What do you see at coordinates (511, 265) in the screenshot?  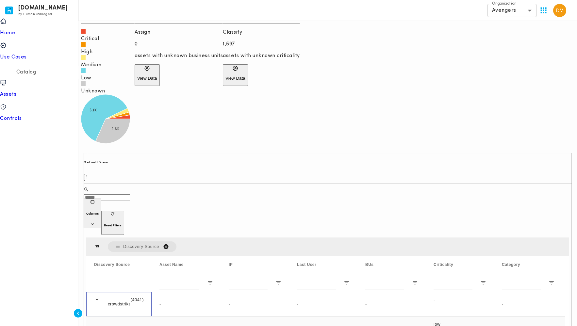 I see `span: Category` at bounding box center [511, 265].